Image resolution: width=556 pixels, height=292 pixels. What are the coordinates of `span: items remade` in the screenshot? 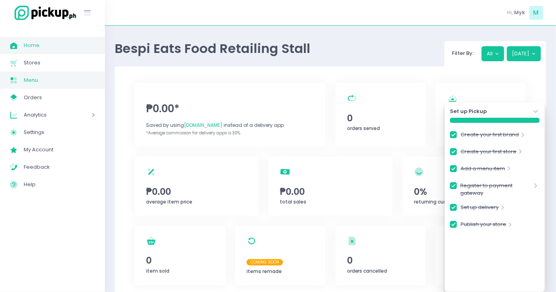 It's located at (264, 271).